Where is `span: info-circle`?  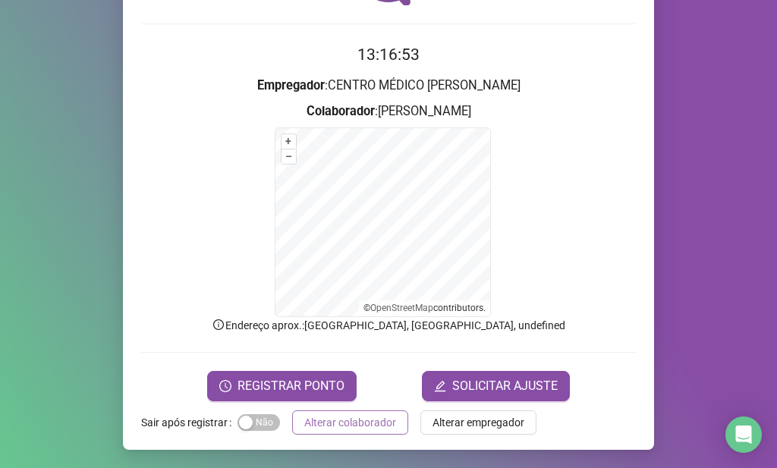 span: info-circle is located at coordinates (219, 325).